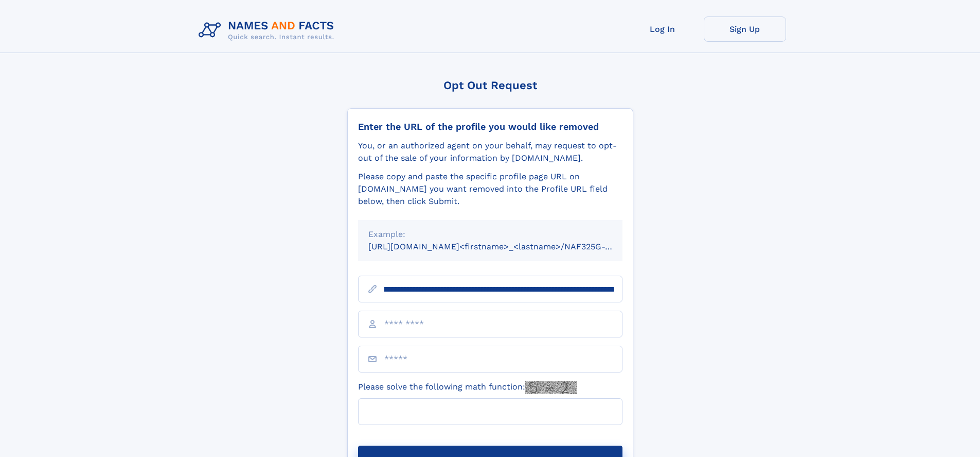 Image resolution: width=980 pixels, height=457 pixels. Describe the element at coordinates (745, 29) in the screenshot. I see `a: Sign Up` at that location.